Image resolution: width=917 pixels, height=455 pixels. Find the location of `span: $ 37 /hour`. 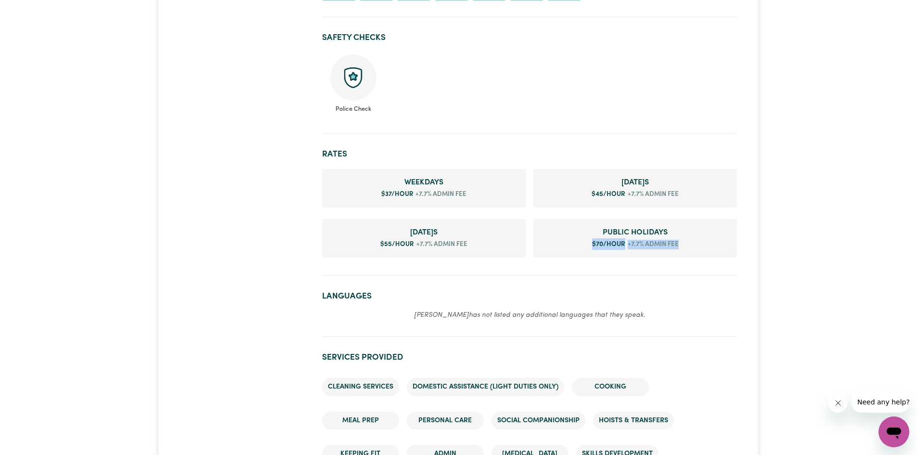

span: $ 37 /hour is located at coordinates (397, 194).